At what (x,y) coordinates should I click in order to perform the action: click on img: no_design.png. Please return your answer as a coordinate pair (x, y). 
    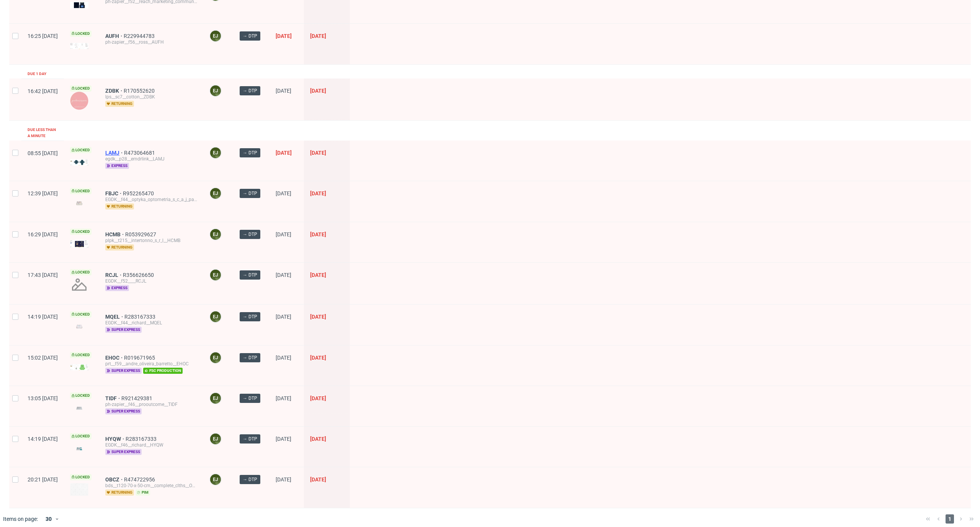
    Looking at the image, I should click on (79, 284).